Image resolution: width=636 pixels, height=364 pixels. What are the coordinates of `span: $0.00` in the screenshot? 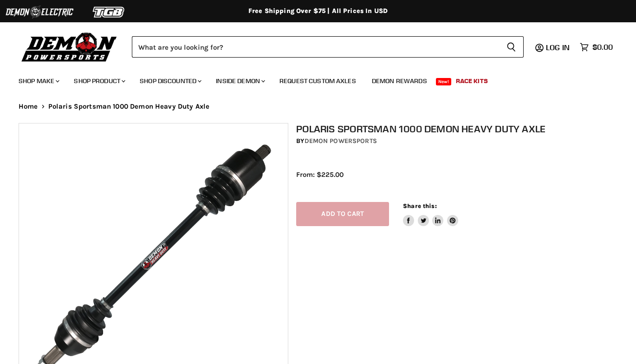 It's located at (603, 47).